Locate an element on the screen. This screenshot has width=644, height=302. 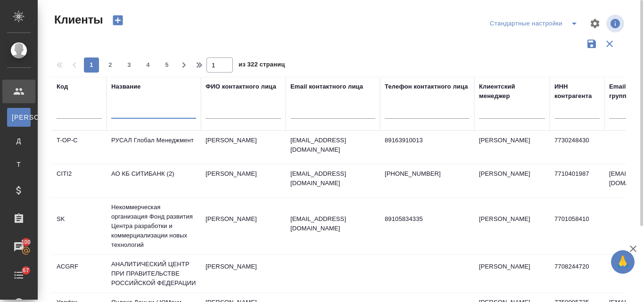
button: Сохранить фильтры is located at coordinates (592, 44).